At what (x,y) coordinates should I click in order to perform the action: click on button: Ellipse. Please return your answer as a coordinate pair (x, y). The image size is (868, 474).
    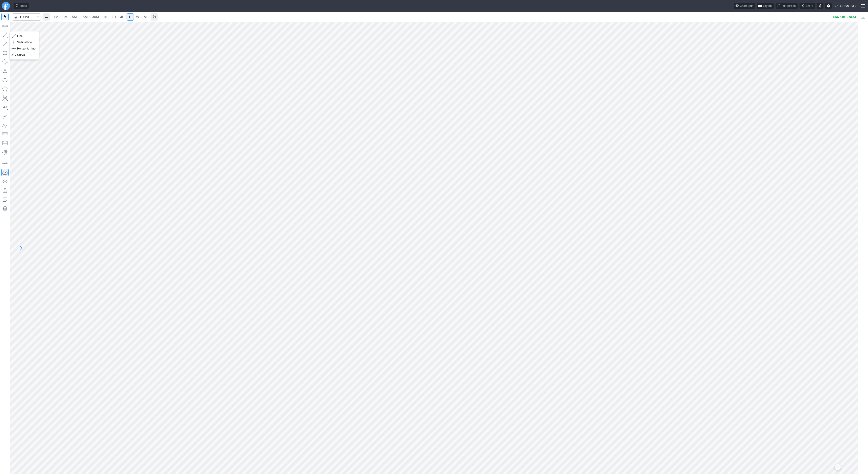
    Looking at the image, I should click on (5, 80).